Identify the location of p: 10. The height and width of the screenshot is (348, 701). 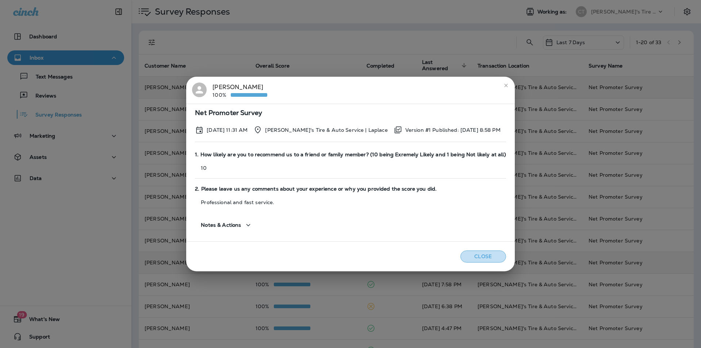
(350, 168).